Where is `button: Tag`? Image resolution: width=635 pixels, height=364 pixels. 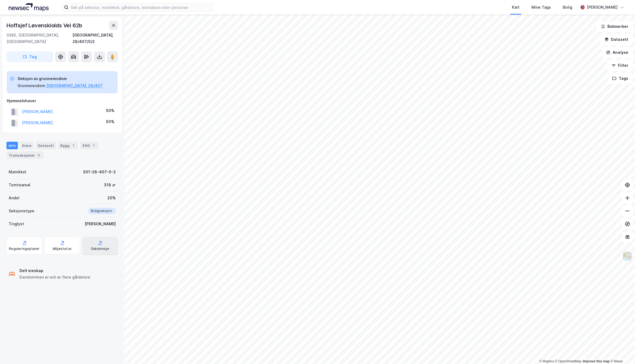
button: Tag is located at coordinates (30, 57).